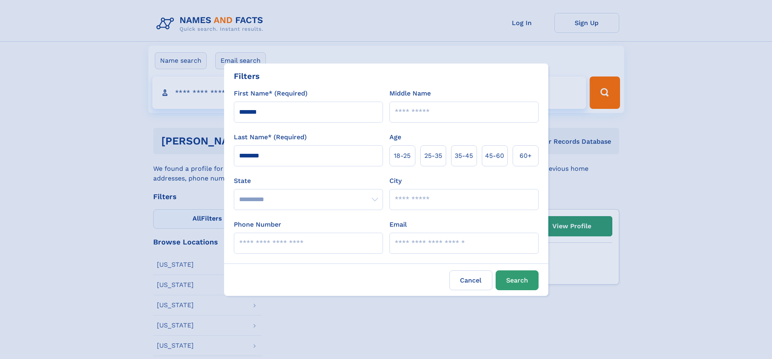  I want to click on button: Search, so click(517, 280).